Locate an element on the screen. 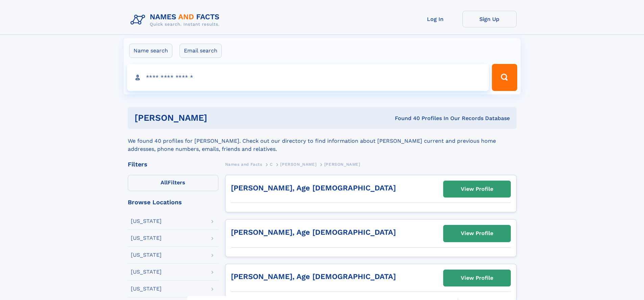 The height and width of the screenshot is (300, 644). div: Filters is located at coordinates (173, 164).